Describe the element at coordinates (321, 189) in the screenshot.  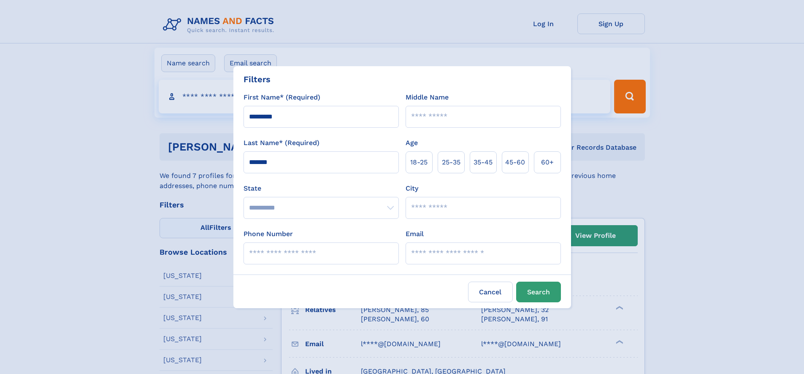
I see `label: State` at that location.